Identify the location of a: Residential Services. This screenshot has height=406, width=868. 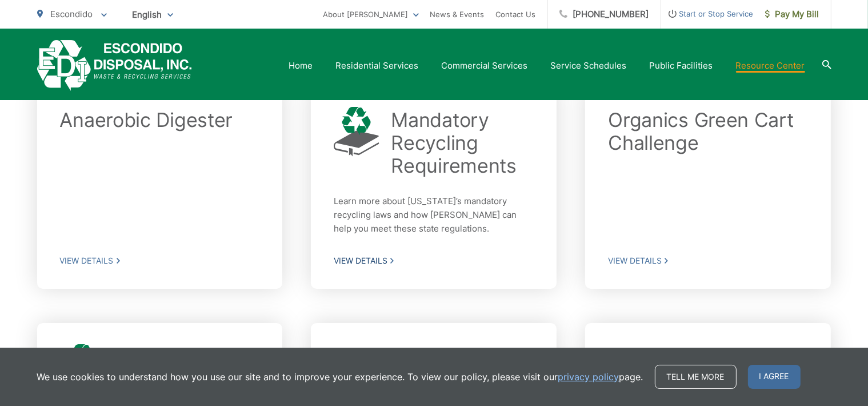
(378, 66).